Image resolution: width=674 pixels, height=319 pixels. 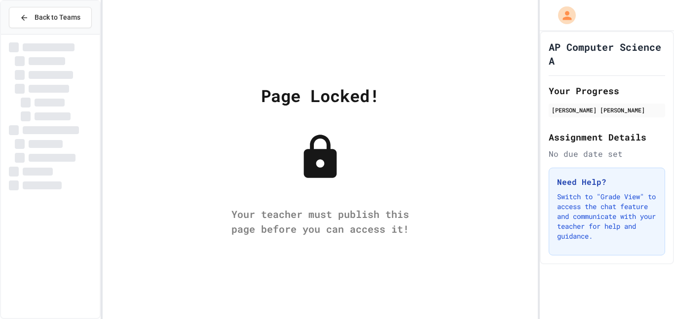 What do you see at coordinates (607, 54) in the screenshot?
I see `h1: AP Computer Science A` at bounding box center [607, 54].